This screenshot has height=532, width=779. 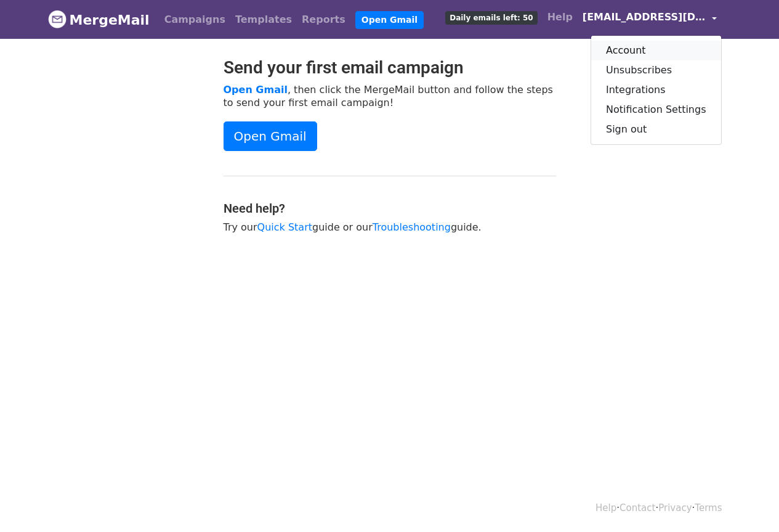 What do you see at coordinates (491, 18) in the screenshot?
I see `span: Daily emails left: 50` at bounding box center [491, 18].